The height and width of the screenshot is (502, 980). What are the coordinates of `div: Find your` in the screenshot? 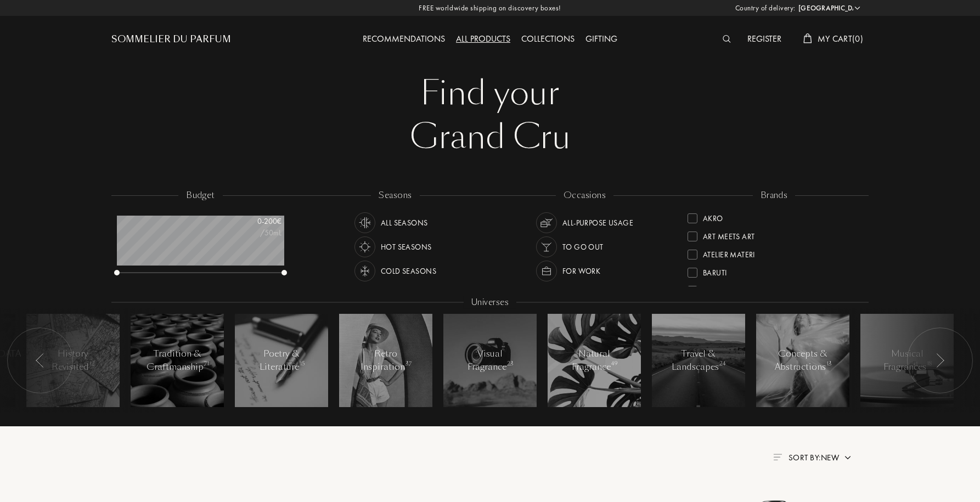 It's located at (490, 93).